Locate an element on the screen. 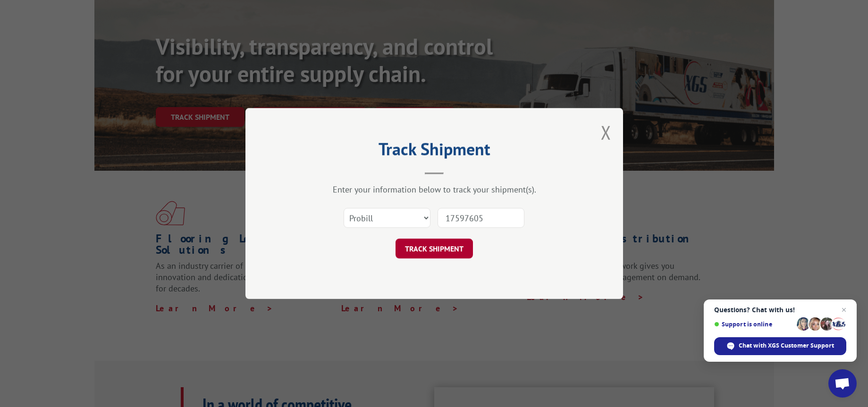 The image size is (868, 407). div: Open chat is located at coordinates (843, 384).